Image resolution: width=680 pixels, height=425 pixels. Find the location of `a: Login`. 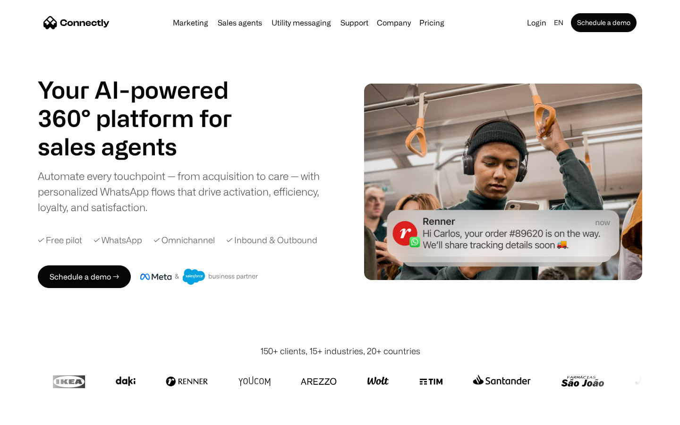

a: Login is located at coordinates (536, 23).